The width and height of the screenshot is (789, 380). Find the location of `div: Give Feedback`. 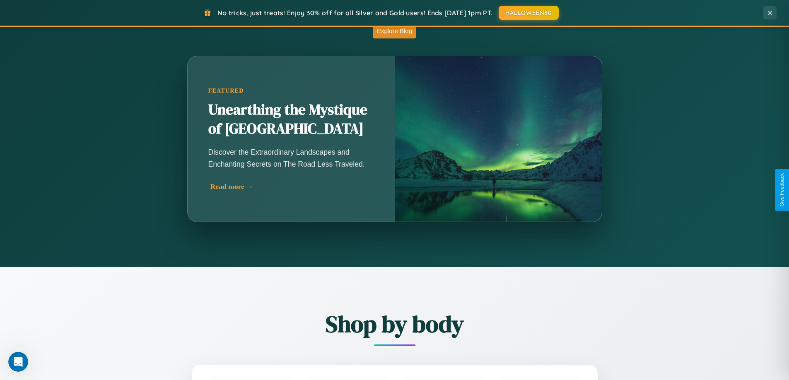

div: Give Feedback is located at coordinates (782, 190).